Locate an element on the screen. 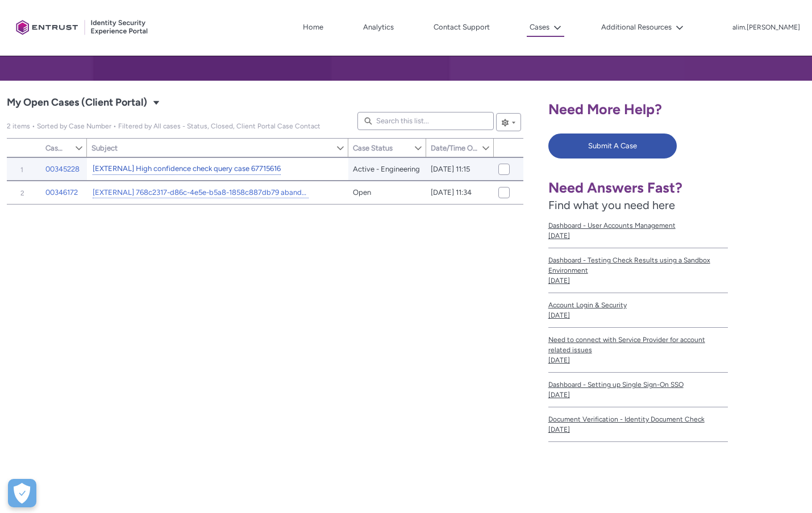 The image size is (812, 513). button: Cases is located at coordinates (545, 28).